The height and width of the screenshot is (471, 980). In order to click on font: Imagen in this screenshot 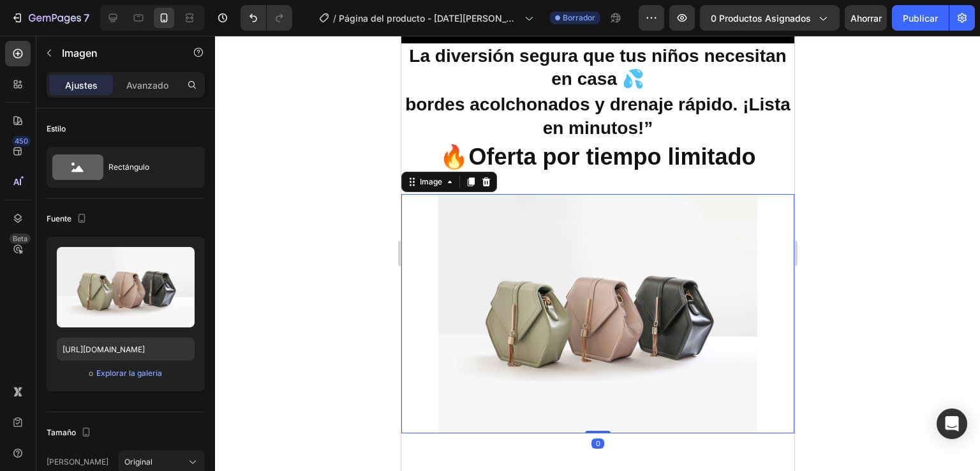, I will do `click(80, 53)`.